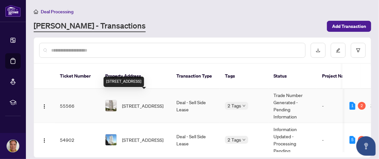 The width and height of the screenshot is (379, 159). What do you see at coordinates (362, 140) in the screenshot?
I see `div: 4` at bounding box center [362, 140].